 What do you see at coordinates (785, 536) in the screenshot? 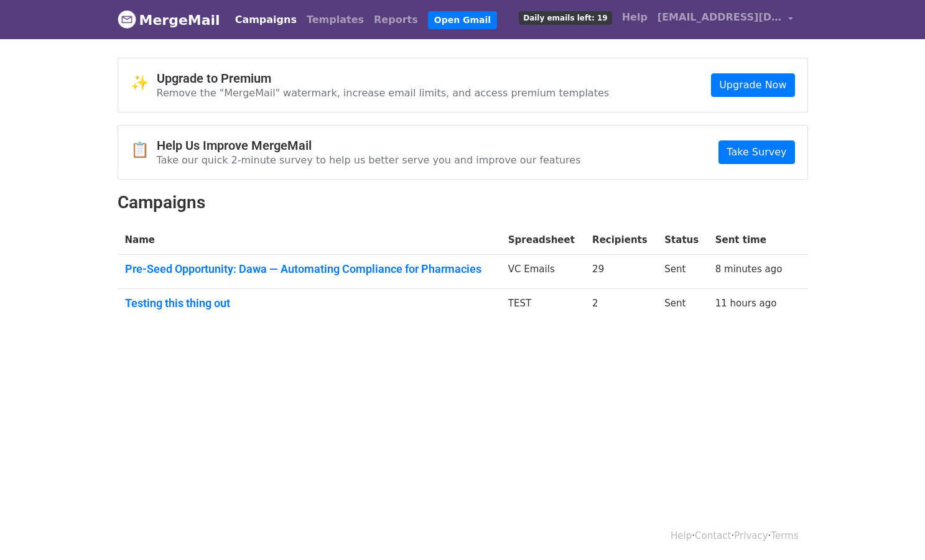
I see `a: Terms` at bounding box center [785, 536].